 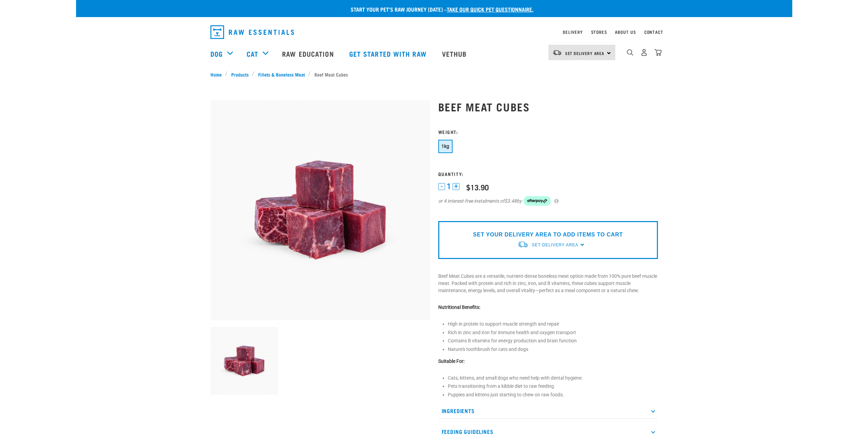 What do you see at coordinates (446, 146) in the screenshot?
I see `span: 1kg` at bounding box center [446, 146].